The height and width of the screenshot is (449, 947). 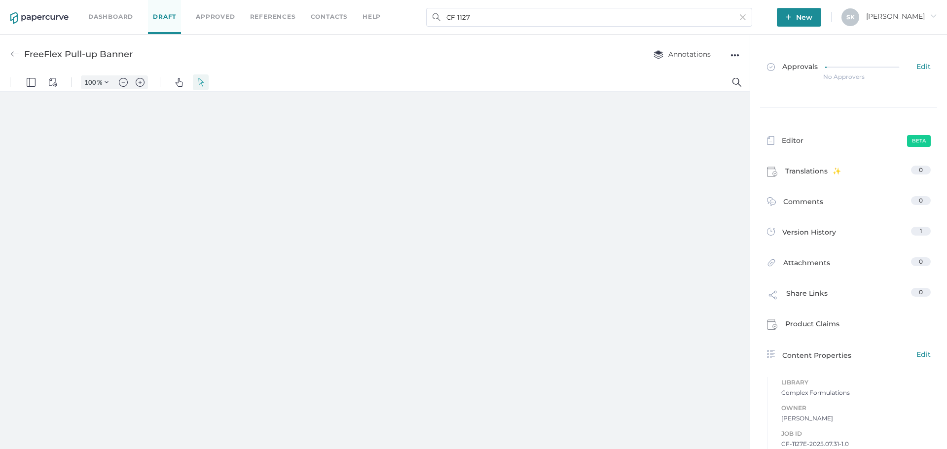 I want to click on img: versions-icon.ee5af6b0.svg, so click(x=771, y=233).